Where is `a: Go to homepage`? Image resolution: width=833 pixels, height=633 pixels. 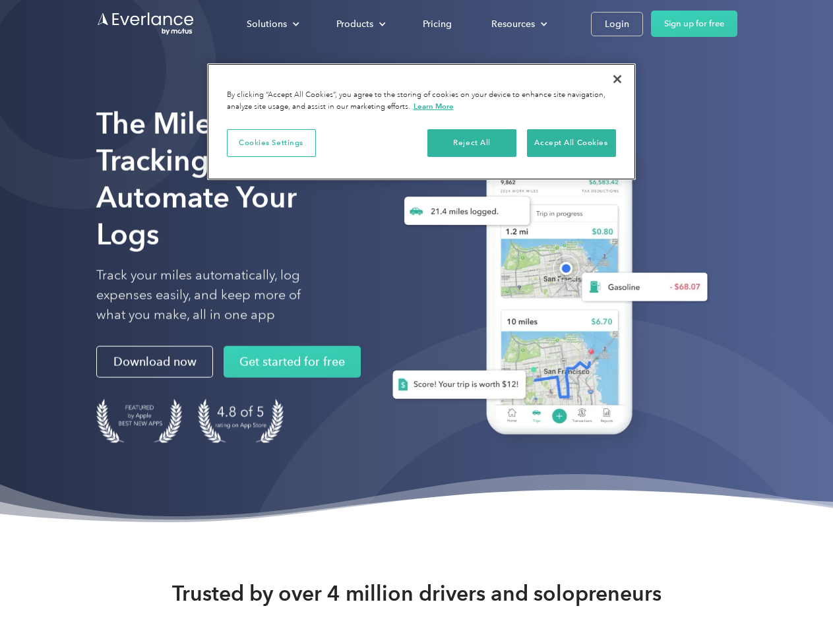
a: Go to homepage is located at coordinates (146, 24).